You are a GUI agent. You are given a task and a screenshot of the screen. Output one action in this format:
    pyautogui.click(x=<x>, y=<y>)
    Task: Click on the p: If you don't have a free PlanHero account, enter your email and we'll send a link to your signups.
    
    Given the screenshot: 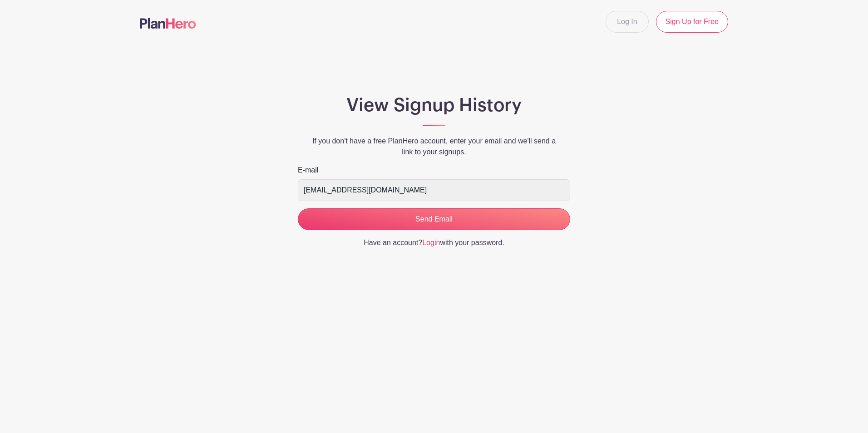 What is the action you would take?
    pyautogui.click(x=434, y=147)
    